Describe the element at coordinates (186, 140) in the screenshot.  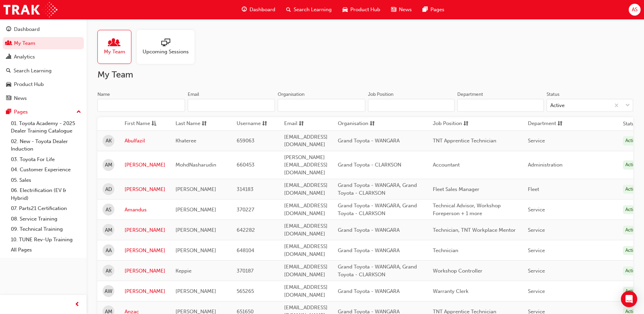
I see `span: Khateree` at that location.